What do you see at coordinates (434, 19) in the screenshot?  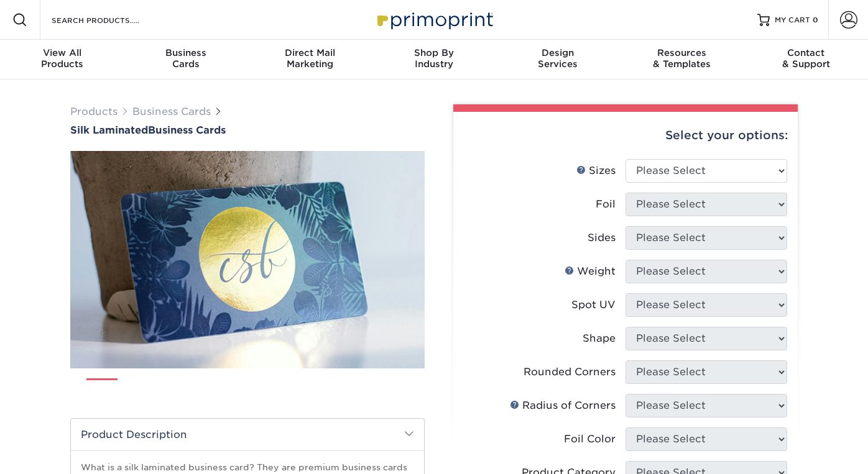 I see `img: Primoprint` at bounding box center [434, 19].